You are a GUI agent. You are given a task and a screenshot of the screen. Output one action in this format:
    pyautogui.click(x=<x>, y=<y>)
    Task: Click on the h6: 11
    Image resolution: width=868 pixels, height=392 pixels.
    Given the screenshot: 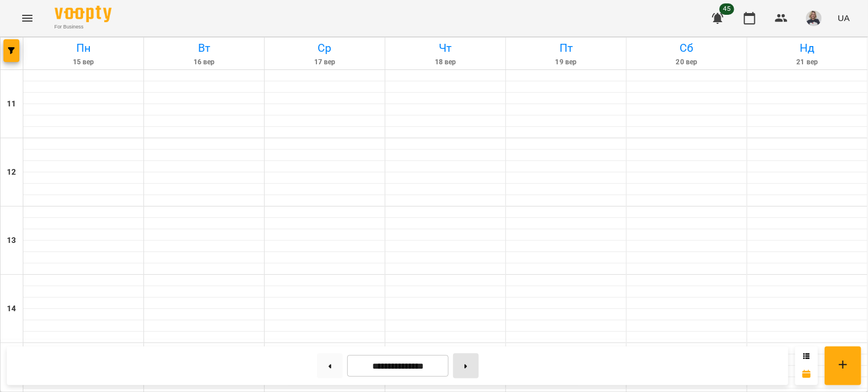 What is the action you would take?
    pyautogui.click(x=11, y=104)
    